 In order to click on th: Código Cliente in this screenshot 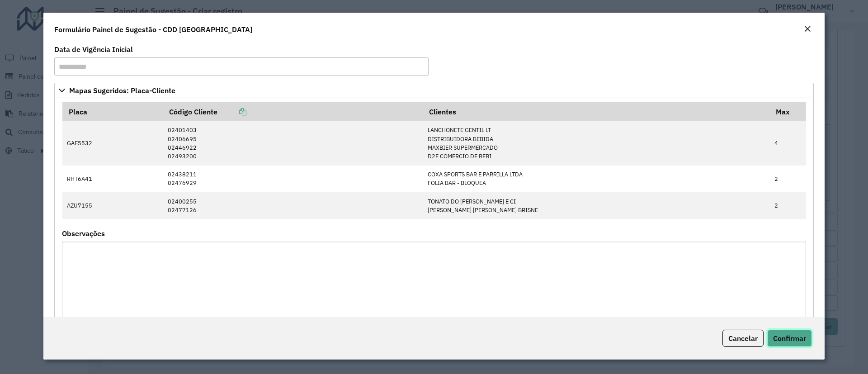, I will do `click(292, 112)`.